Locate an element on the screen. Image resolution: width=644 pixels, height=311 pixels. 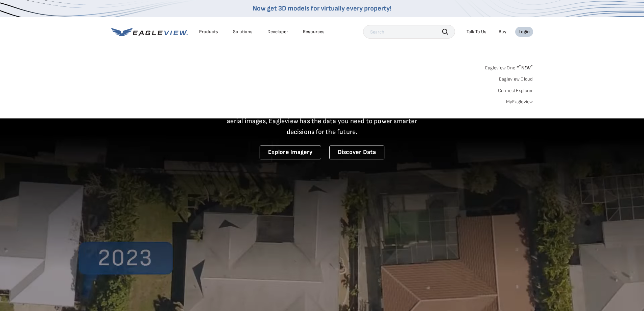
p: A new era starts here. Built on more than 3.5 billion high-resolution aerial images, Eagleview ha... is located at coordinates (322, 121).